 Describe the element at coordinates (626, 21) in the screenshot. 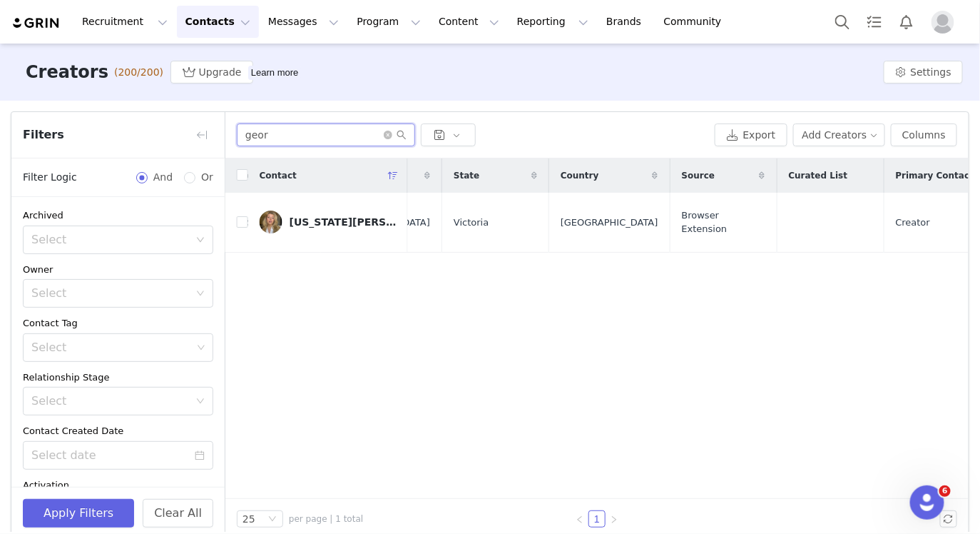

I see `a: Brands` at that location.